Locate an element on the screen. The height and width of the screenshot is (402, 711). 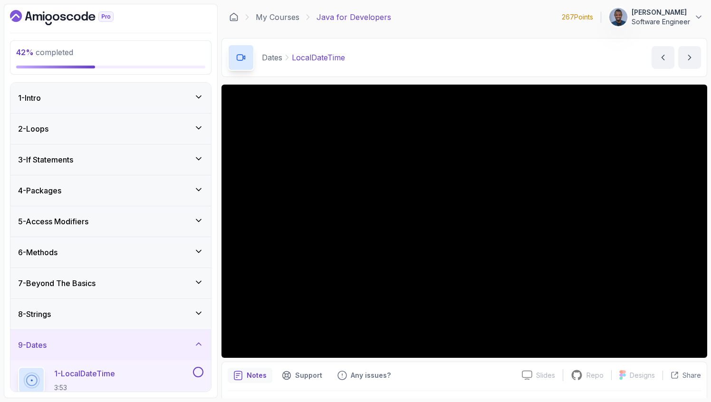
p: Notes is located at coordinates (257, 375).